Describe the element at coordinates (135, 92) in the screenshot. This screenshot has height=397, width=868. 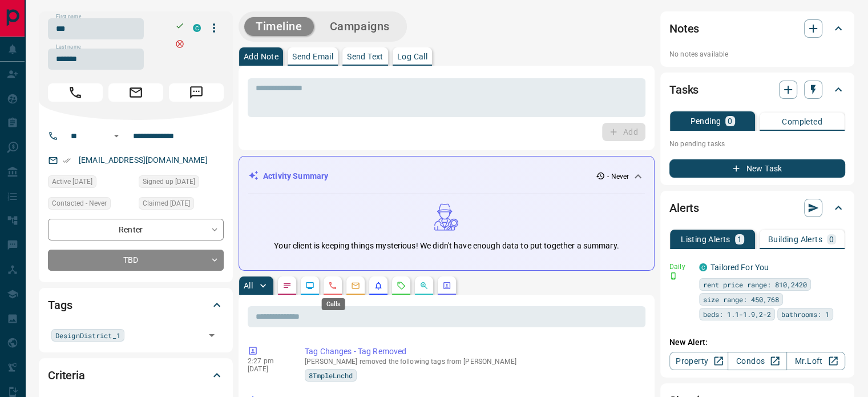
I see `span: Email` at that location.